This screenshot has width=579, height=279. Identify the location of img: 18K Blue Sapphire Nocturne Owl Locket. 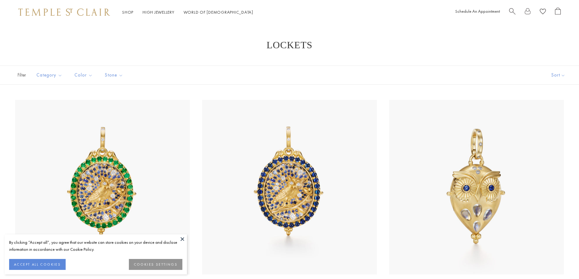
(289, 187).